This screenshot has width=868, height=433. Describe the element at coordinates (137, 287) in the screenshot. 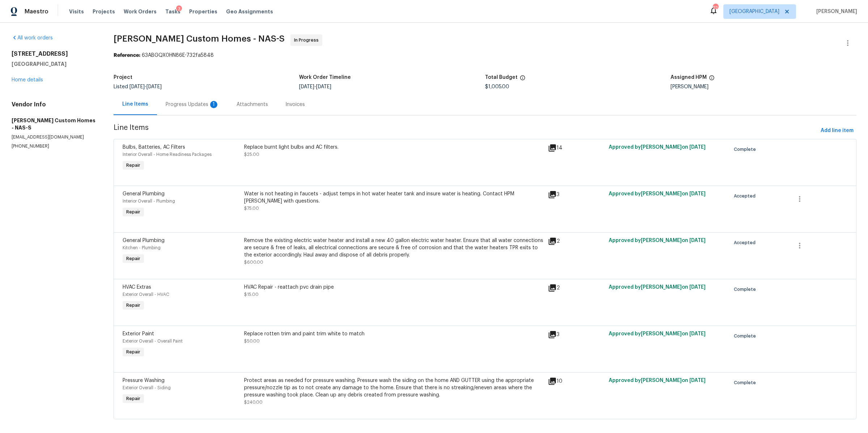

I see `span: HVAC Extras` at that location.